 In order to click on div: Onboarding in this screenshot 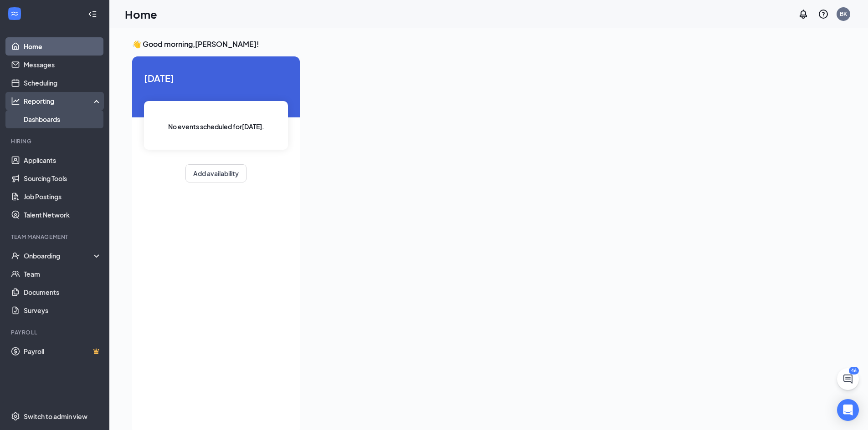, I will do `click(59, 256)`.